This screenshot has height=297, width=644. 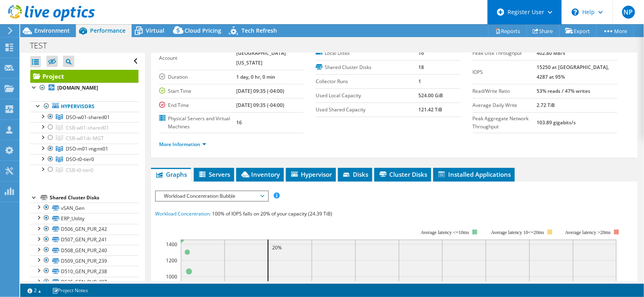 I want to click on a: vSAN_Gen, so click(x=85, y=208).